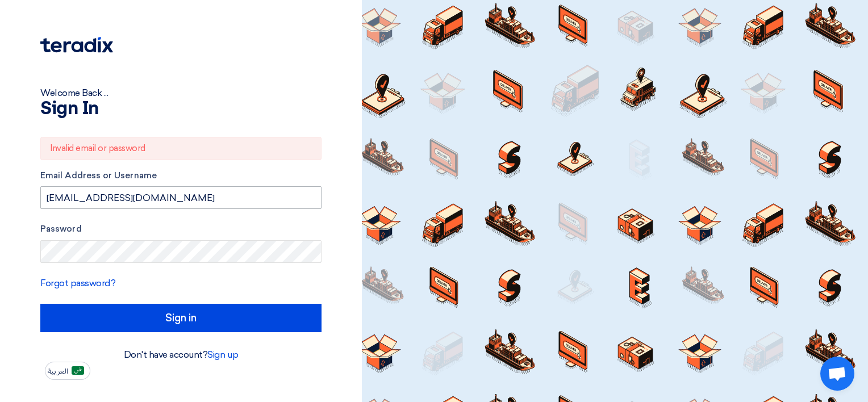 This screenshot has height=402, width=868. I want to click on button: العربية, so click(68, 371).